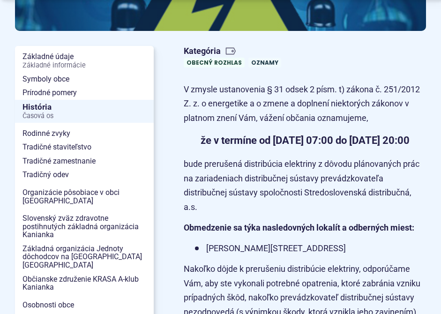 The image size is (441, 314). I want to click on span: Tradičné staviteľstvo, so click(84, 147).